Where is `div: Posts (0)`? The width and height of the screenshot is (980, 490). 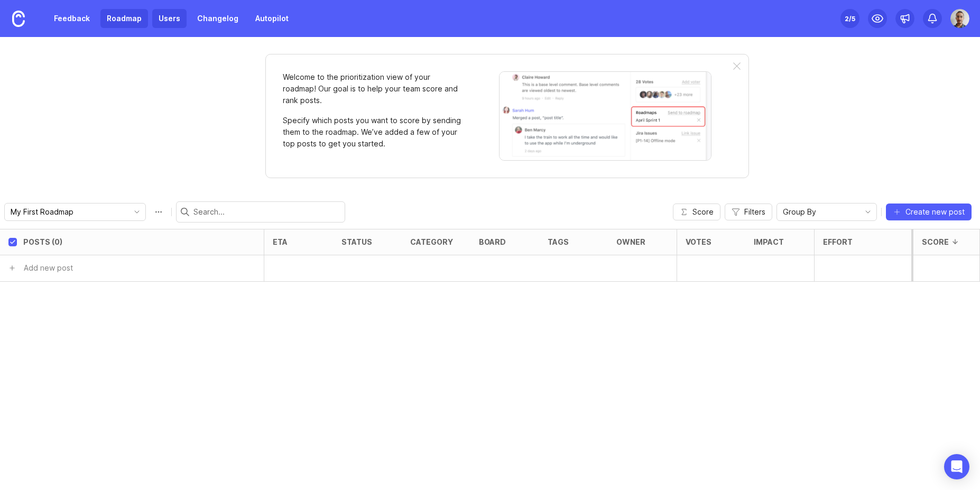 div: Posts (0) is located at coordinates (43, 241).